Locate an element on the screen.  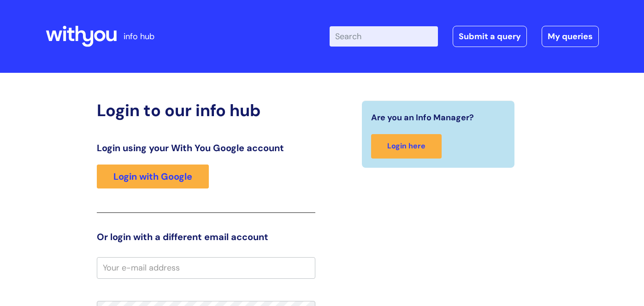
a: Login with Google is located at coordinates (153, 177).